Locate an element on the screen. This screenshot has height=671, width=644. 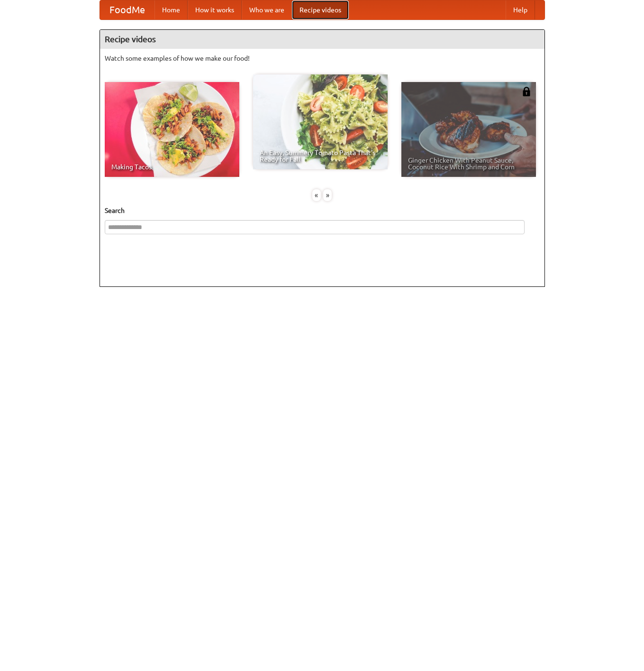
a: Help is located at coordinates (520, 10).